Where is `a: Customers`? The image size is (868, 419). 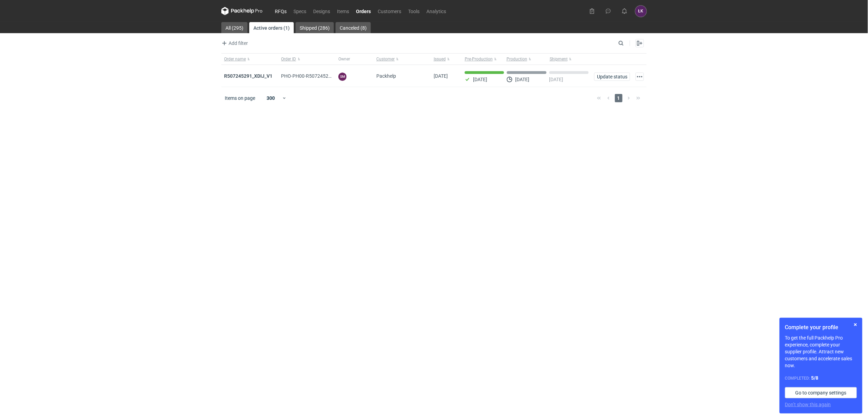
a: Customers is located at coordinates (389, 11).